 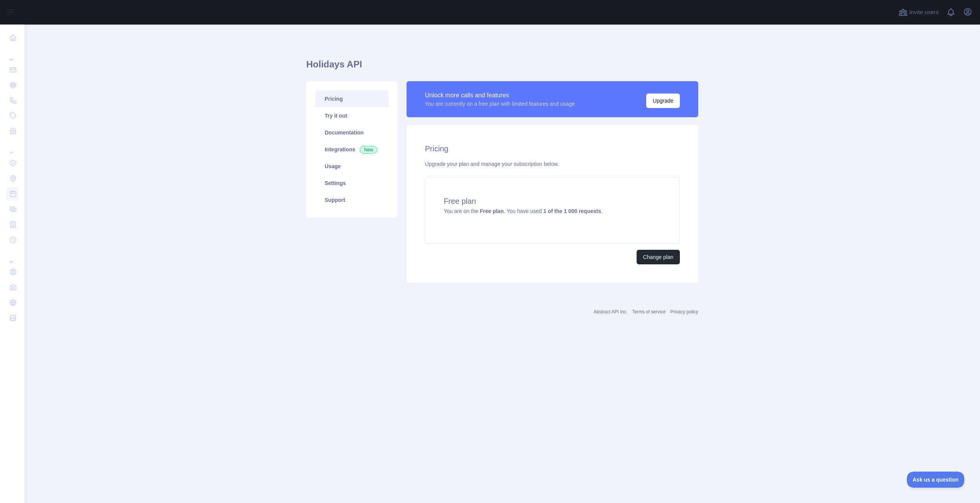 I want to click on span: New, so click(x=369, y=150).